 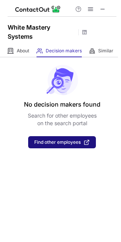 What do you see at coordinates (57, 142) in the screenshot?
I see `span: Find other employees` at bounding box center [57, 142].